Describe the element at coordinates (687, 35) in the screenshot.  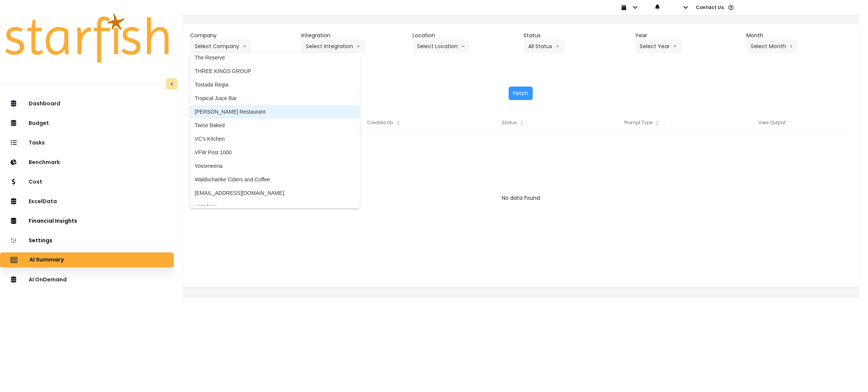
I see `header: Year` at that location.